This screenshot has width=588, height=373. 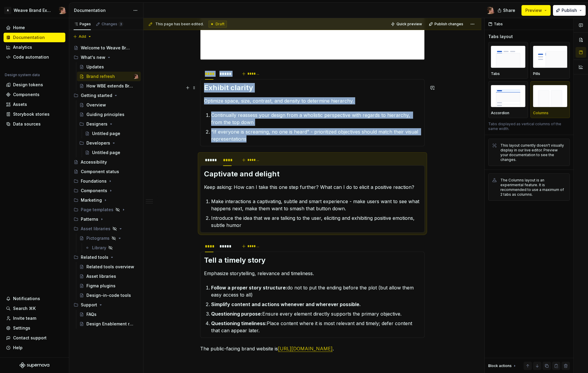 I want to click on a: Figma plugins, so click(x=109, y=286).